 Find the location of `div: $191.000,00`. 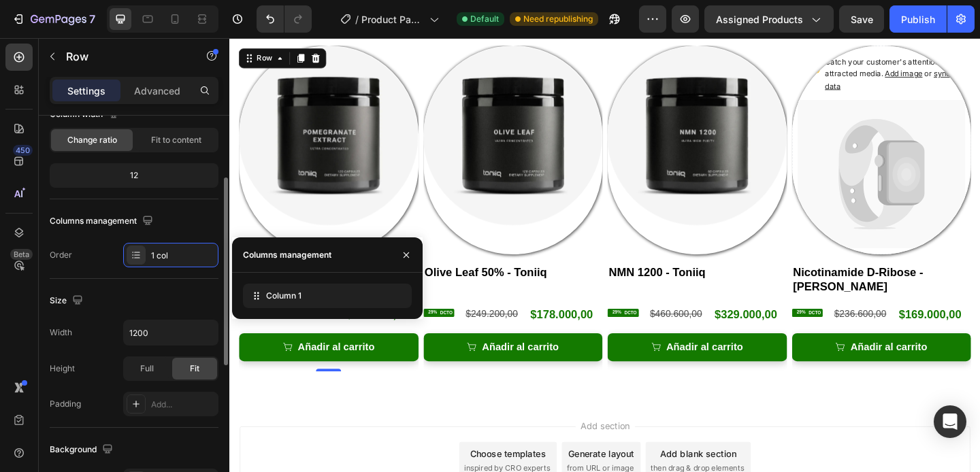

div: $191.000,00 is located at coordinates (161, 301).